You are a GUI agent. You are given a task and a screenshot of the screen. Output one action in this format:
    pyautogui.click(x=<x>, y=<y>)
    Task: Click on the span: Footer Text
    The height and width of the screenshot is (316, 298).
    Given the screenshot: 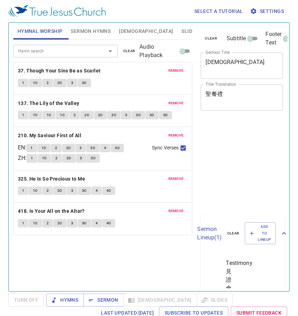 What is the action you would take?
    pyautogui.click(x=273, y=38)
    